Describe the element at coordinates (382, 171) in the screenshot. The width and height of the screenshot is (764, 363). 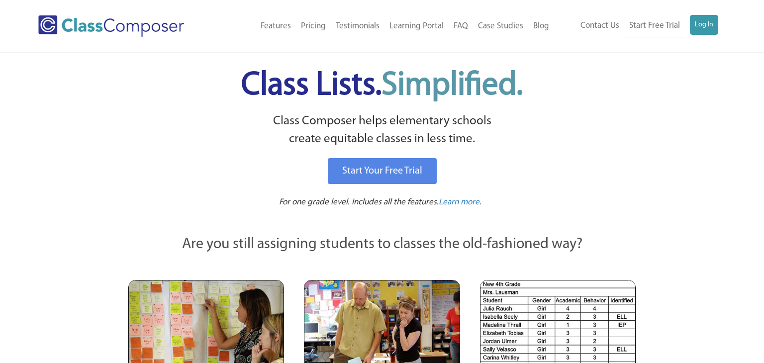
I see `span: Start Your Free Trial` at that location.